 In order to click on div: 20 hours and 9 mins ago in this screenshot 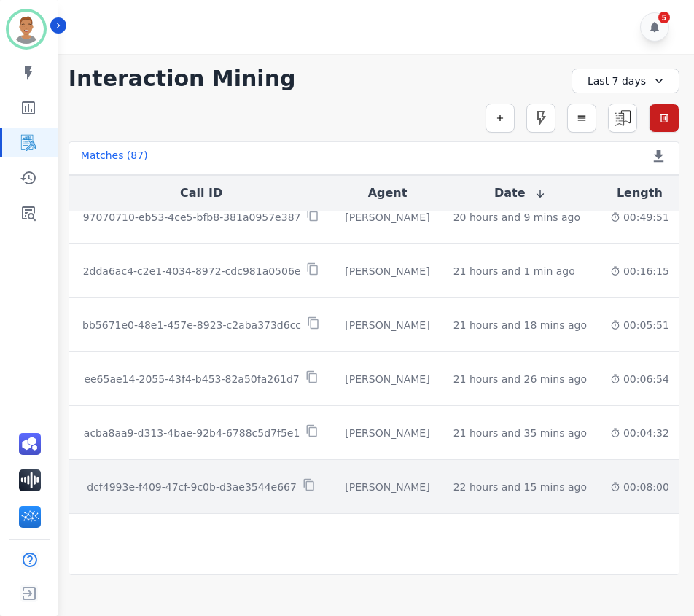, I will do `click(517, 217)`.